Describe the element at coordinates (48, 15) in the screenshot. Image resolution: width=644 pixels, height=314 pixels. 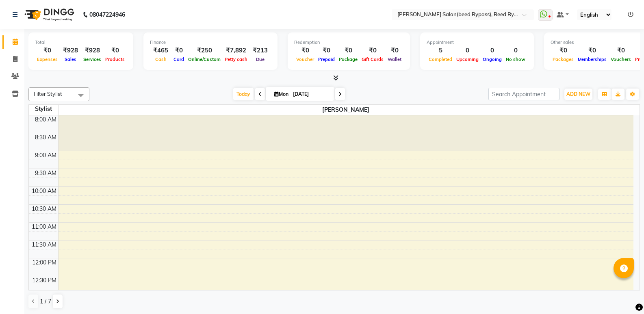
I see `img: logo` at that location.